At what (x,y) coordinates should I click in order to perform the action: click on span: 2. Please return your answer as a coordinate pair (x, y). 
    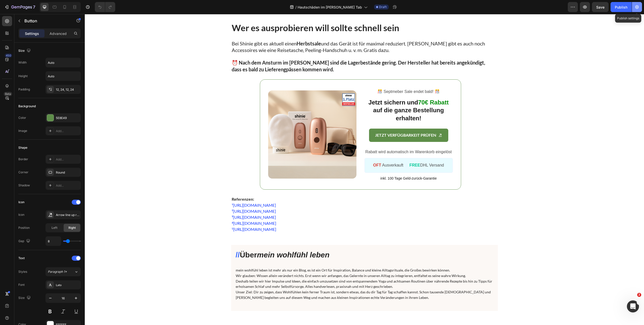
    Looking at the image, I should click on (639, 295).